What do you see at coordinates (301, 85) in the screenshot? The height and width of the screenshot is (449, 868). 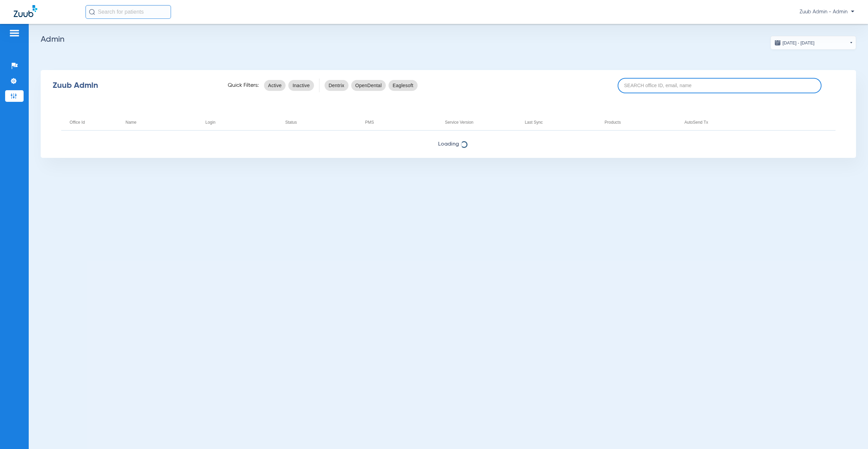 I see `span: Inactive` at bounding box center [301, 85].